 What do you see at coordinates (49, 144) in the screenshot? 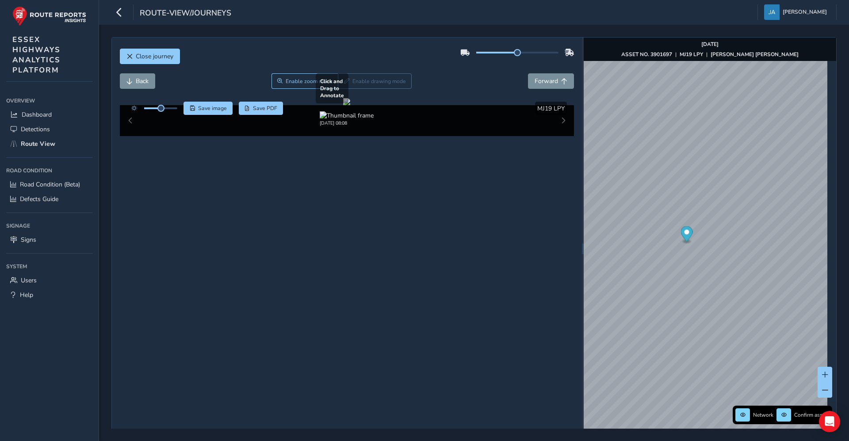
I see `a: Route View` at bounding box center [49, 144].